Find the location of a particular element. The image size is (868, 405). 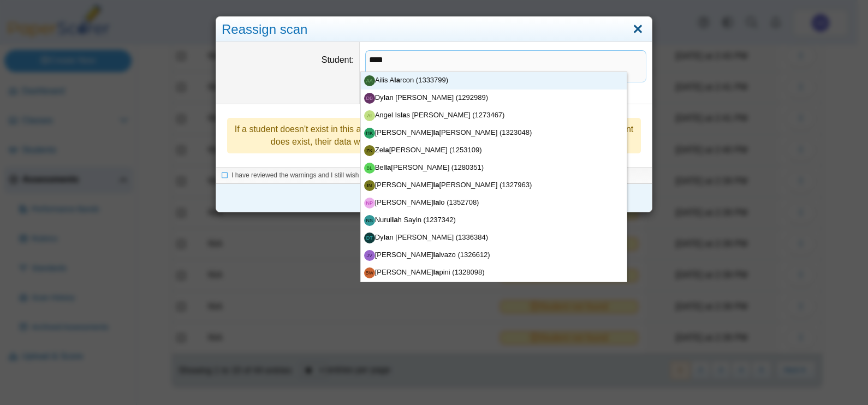

span: Ailis Alarcon is located at coordinates (370, 81).